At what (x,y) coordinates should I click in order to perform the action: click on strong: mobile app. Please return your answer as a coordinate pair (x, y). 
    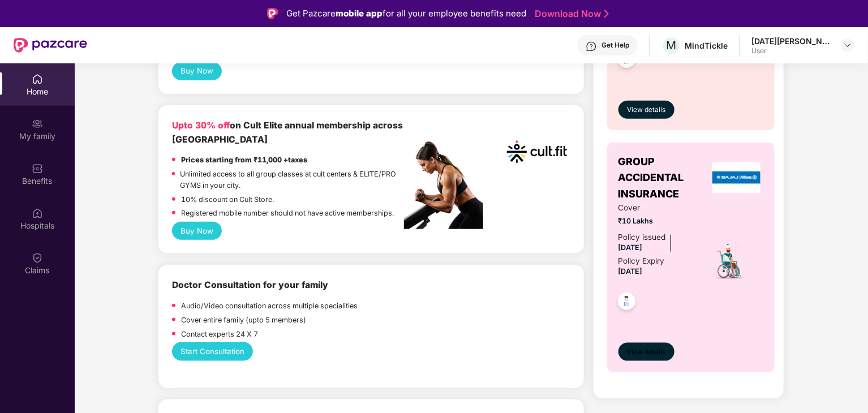
    Looking at the image, I should click on (359, 13).